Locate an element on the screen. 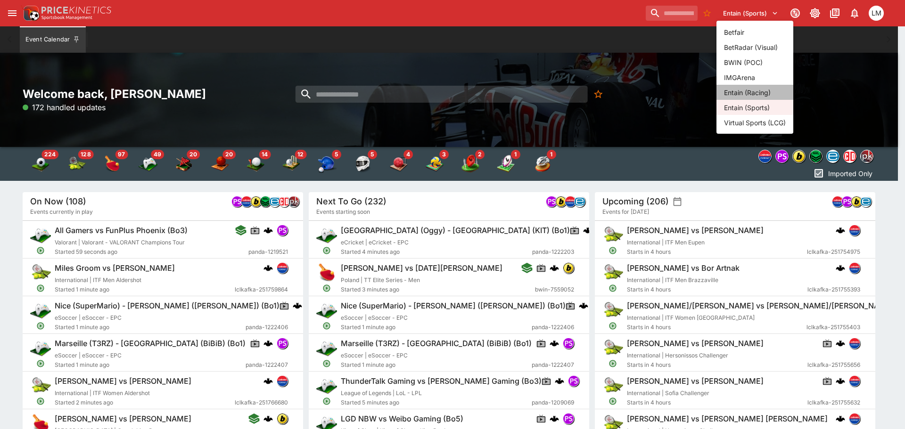  li: Entain (Racing) is located at coordinates (755, 92).